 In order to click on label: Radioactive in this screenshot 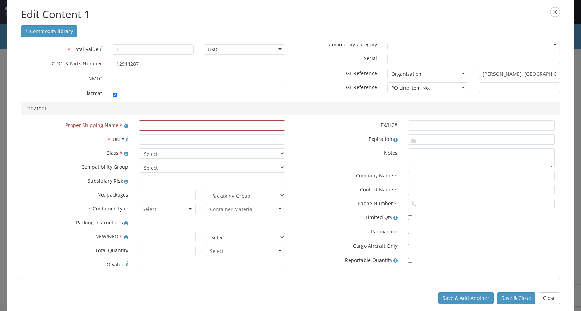, I will do `click(346, 231)`.